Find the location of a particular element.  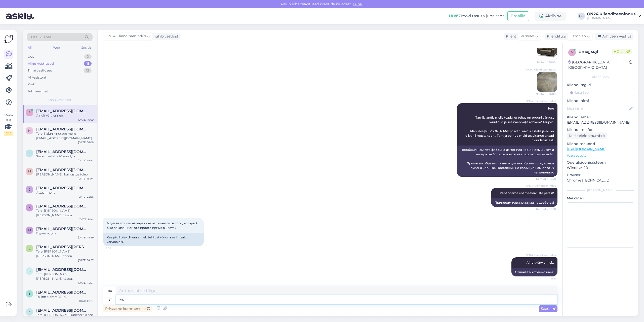

span: n is located at coordinates (29, 130).